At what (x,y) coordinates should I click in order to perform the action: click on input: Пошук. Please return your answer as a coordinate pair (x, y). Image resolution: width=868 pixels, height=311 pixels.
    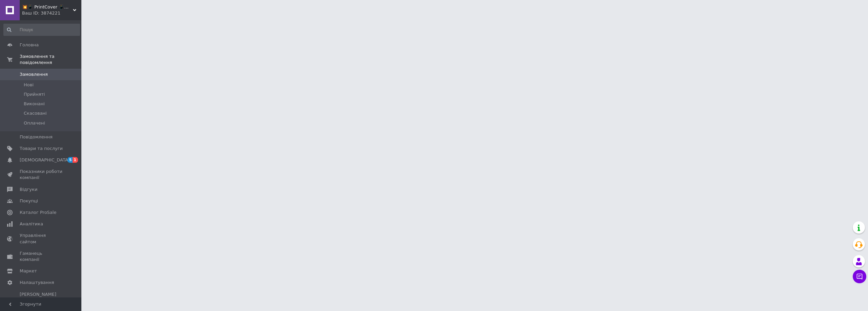
    Looking at the image, I should click on (42, 30).